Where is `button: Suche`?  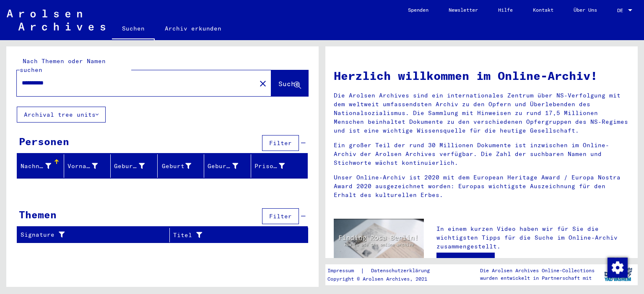
button: Suche is located at coordinates (290, 83).